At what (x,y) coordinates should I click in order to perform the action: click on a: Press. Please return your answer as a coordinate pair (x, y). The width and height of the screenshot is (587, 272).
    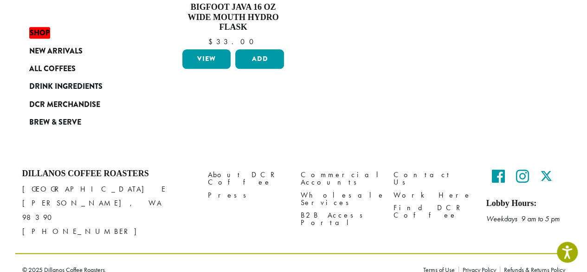
    Looking at the image, I should click on (248, 195).